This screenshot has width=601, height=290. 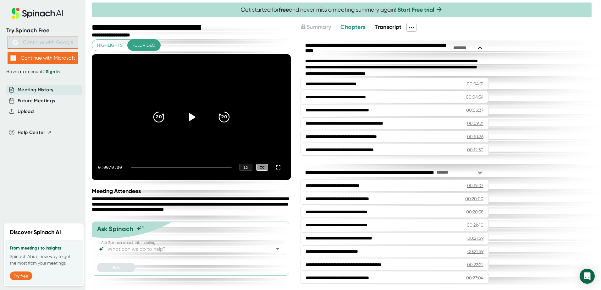 What do you see at coordinates (185, 249) in the screenshot?
I see `input: What can we do to help?` at bounding box center [185, 249].